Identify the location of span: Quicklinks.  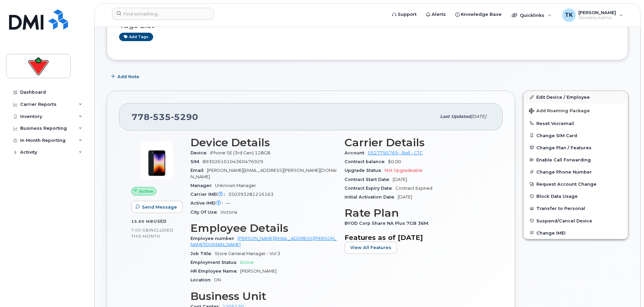
(532, 15).